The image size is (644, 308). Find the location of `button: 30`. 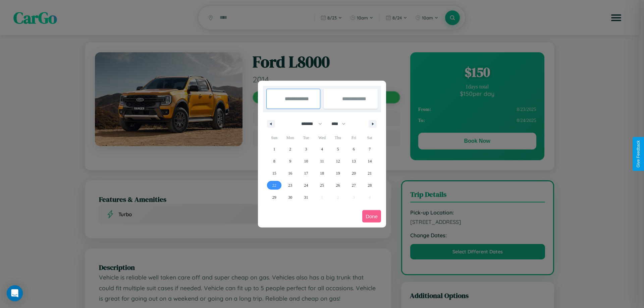

button: 30 is located at coordinates (290, 198).